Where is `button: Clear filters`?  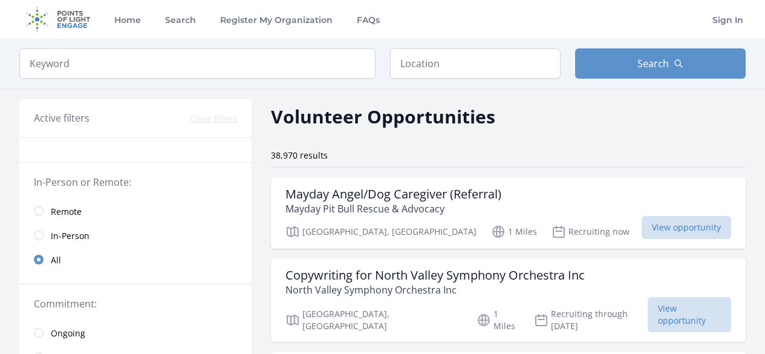 button: Clear filters is located at coordinates (213, 118).